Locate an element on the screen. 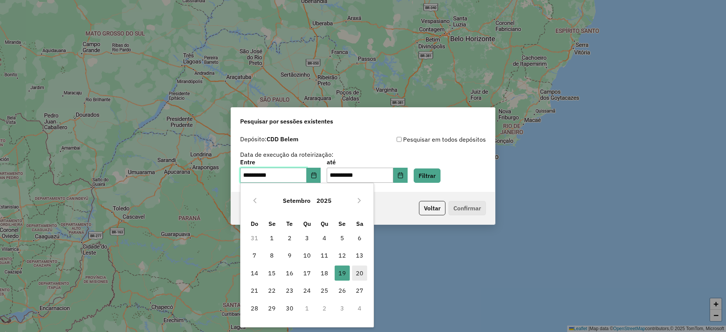 This screenshot has height=332, width=726. td: 8 is located at coordinates (272, 256).